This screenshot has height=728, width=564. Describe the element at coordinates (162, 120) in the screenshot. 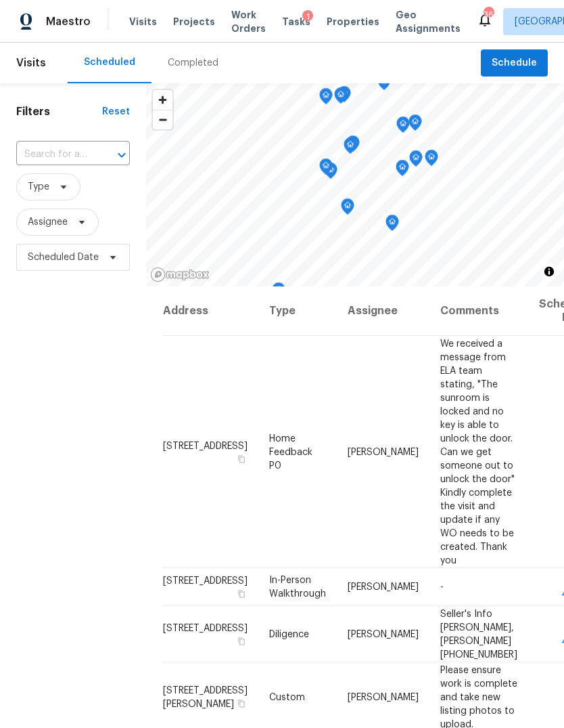

I see `span: Zoom out` at that location.